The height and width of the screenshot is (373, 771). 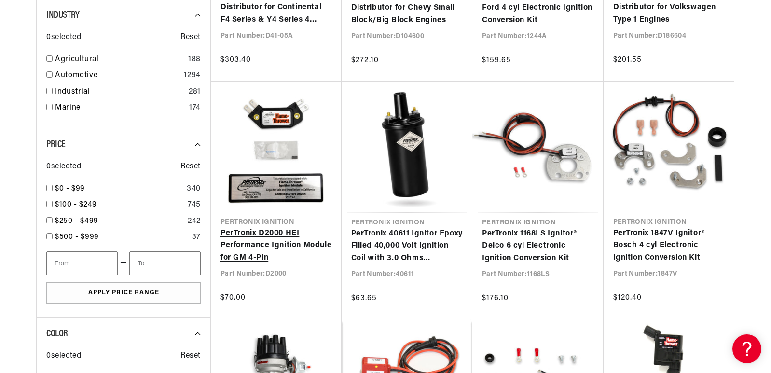 What do you see at coordinates (538, 246) in the screenshot?
I see `a: PerTronix 1168LS Ignitor® Delco 6 cyl Electronic Ignition Conversion Kit` at bounding box center [538, 246].